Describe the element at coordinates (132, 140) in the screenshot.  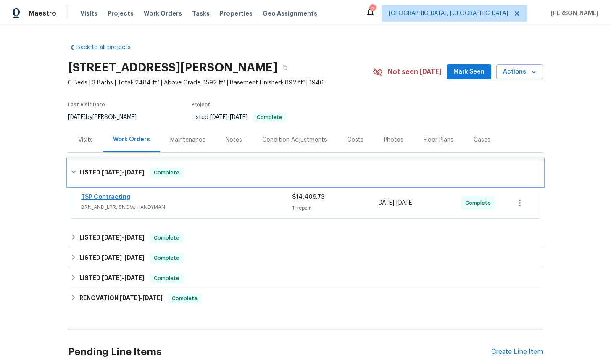
I see `div: Work Orders` at that location.